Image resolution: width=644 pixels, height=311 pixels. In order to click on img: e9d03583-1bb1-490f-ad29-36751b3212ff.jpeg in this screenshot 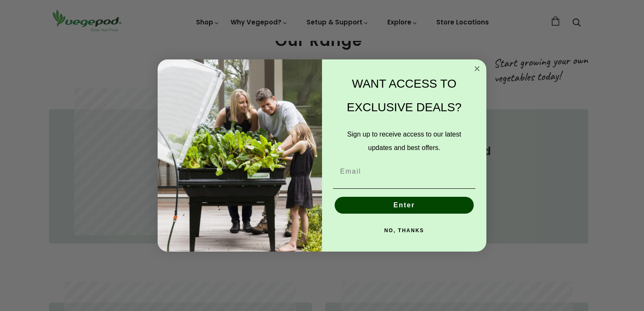, I will do `click(240, 156)`.